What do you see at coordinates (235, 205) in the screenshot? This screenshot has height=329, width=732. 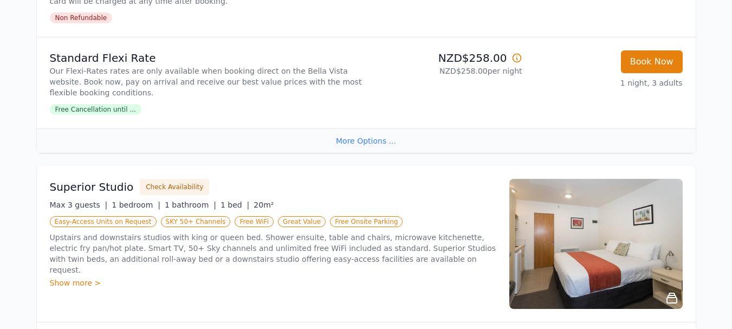 I see `span: 1 bed |` at bounding box center [235, 205].